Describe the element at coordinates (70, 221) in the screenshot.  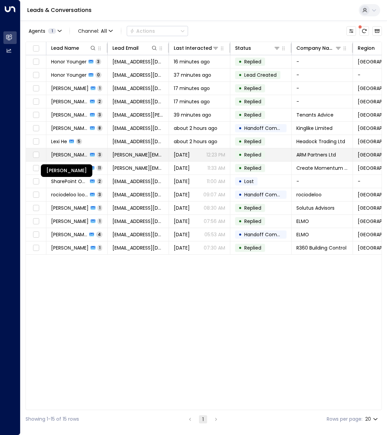
I see `span: Emma Chandler` at that location.